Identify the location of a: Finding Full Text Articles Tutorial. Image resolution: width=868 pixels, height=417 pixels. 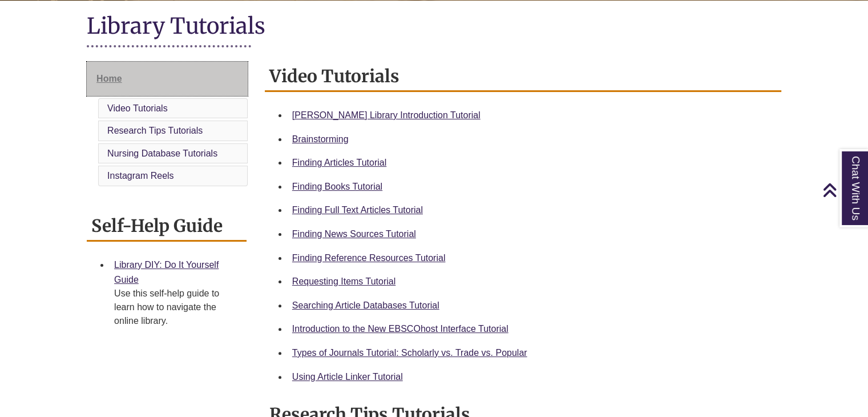
(357, 210).